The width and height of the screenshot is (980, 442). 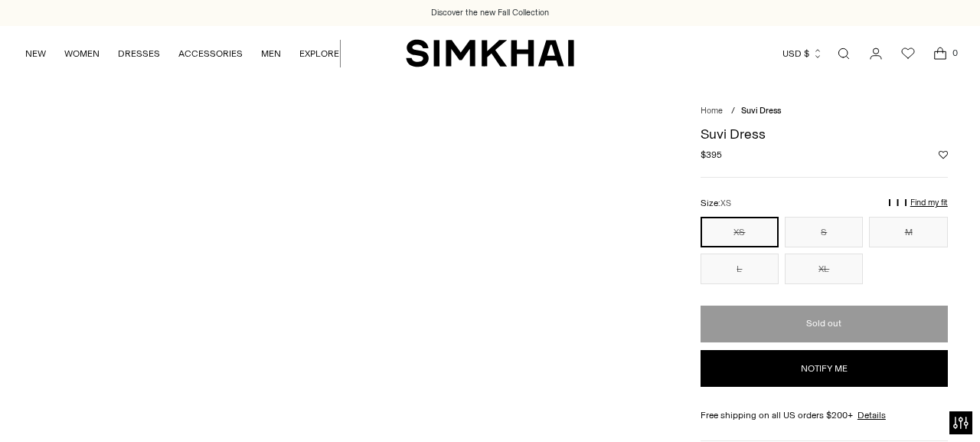 What do you see at coordinates (908, 232) in the screenshot?
I see `button: M` at bounding box center [908, 232].